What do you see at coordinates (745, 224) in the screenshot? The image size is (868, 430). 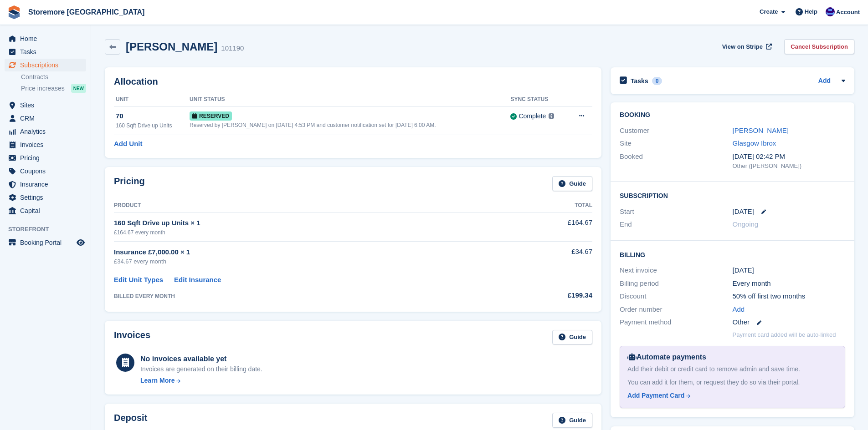 I see `span: Ongoing` at bounding box center [745, 224].